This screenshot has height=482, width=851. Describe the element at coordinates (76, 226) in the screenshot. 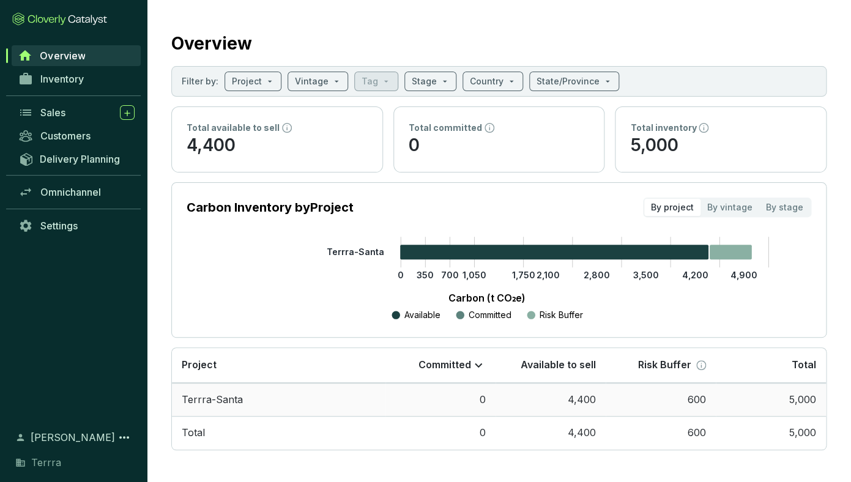

I see `a: Settings` at that location.